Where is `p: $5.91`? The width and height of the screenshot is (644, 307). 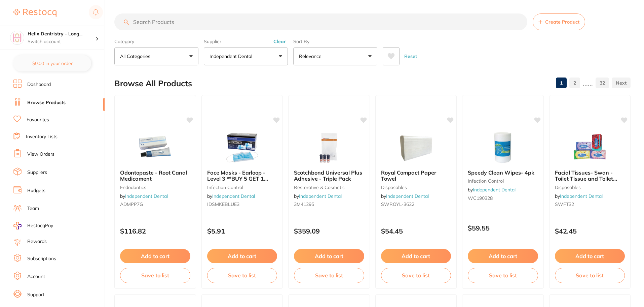
p: $5.91 is located at coordinates (242, 231).